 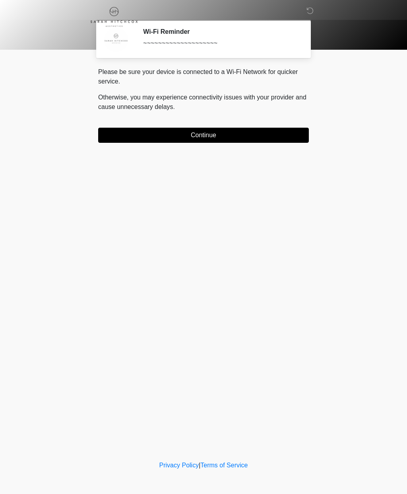 What do you see at coordinates (114, 16) in the screenshot?
I see `img: Sarah Hitchcox Aesthetics Logo` at bounding box center [114, 16].